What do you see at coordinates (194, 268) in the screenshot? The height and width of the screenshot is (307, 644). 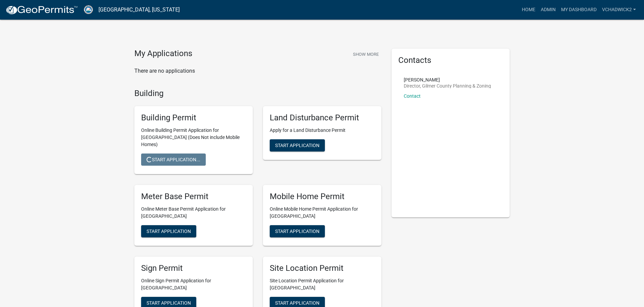 I see `h5: Sign Permit` at bounding box center [194, 268].